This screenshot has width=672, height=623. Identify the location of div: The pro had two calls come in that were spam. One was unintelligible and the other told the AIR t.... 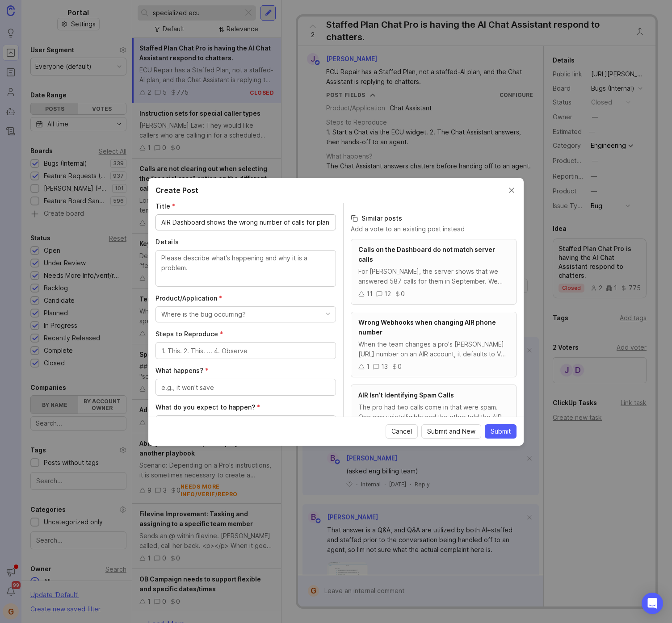
(433, 412).